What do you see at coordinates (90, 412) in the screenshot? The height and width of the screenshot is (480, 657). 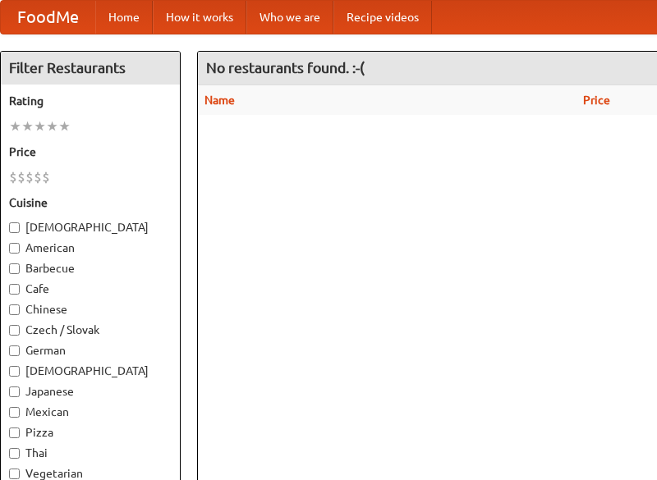 I see `label: Mexican` at bounding box center [90, 412].